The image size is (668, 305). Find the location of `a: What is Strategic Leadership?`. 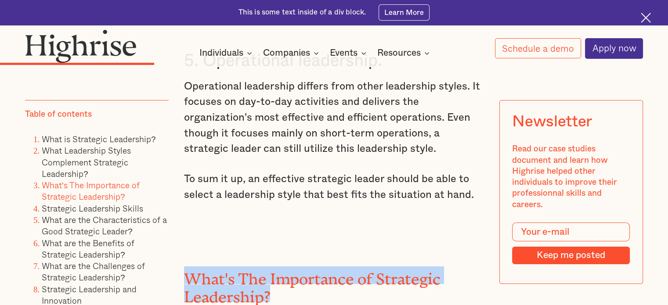

a: What is Strategic Leadership? is located at coordinates (99, 139).